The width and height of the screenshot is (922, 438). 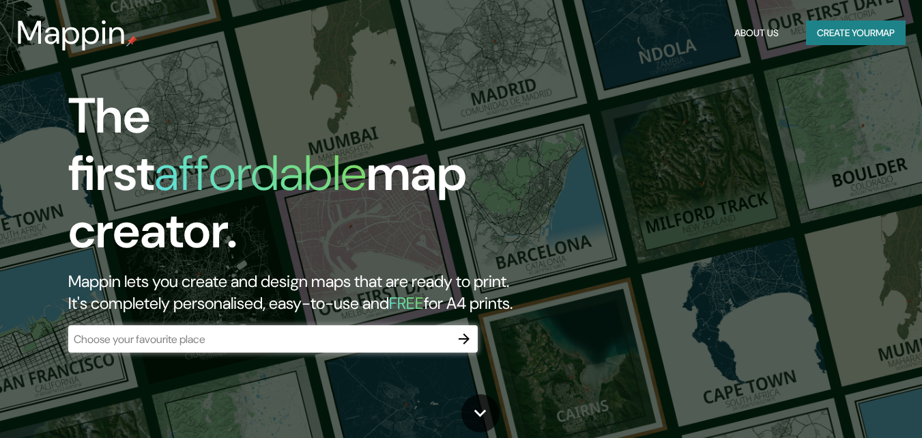 I want to click on h3: Mappin, so click(x=71, y=33).